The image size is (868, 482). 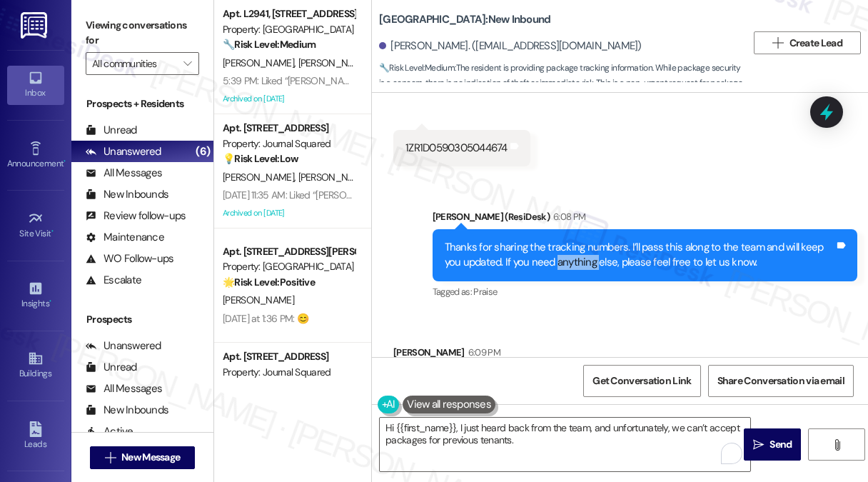 What do you see at coordinates (142, 104) in the screenshot?
I see `div: Prospects + Residents` at bounding box center [142, 104].